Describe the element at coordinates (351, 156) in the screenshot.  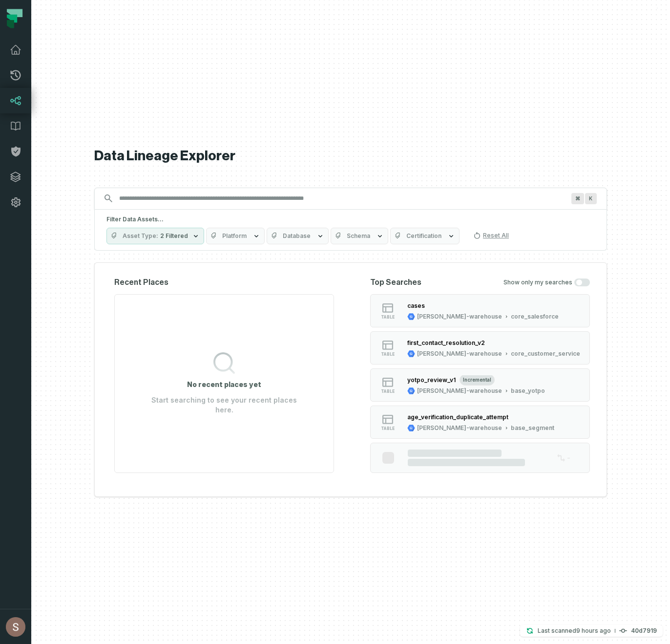
I see `h1: Data Lineage Explorer` at that location.